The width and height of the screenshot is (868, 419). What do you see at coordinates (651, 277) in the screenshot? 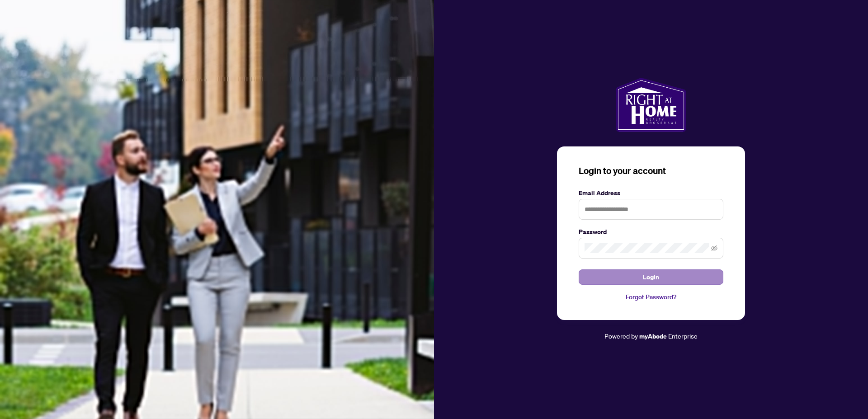
I see `button: Login` at bounding box center [651, 277].